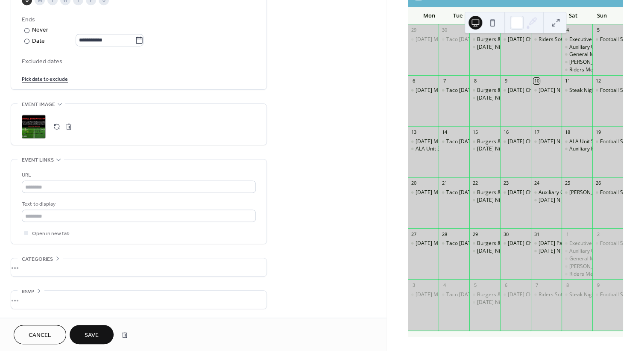 The height and width of the screenshot is (351, 644). I want to click on div: Text to display, so click(138, 204).